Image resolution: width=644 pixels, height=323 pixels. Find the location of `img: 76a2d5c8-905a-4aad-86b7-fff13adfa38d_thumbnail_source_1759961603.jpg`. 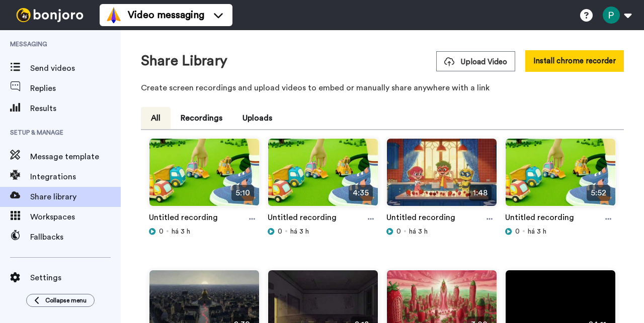

img: 76a2d5c8-905a-4aad-86b7-fff13adfa38d_thumbnail_source_1759961603.jpg is located at coordinates (323, 177).